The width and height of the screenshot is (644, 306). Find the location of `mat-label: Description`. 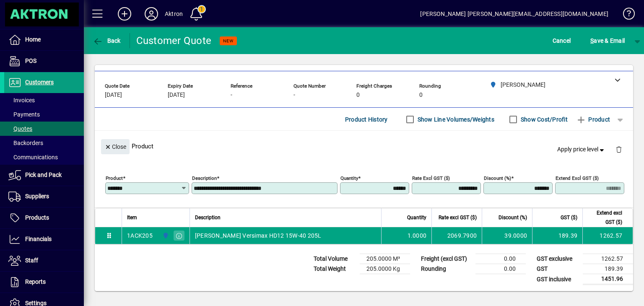

mat-label: Description is located at coordinates (204, 178).